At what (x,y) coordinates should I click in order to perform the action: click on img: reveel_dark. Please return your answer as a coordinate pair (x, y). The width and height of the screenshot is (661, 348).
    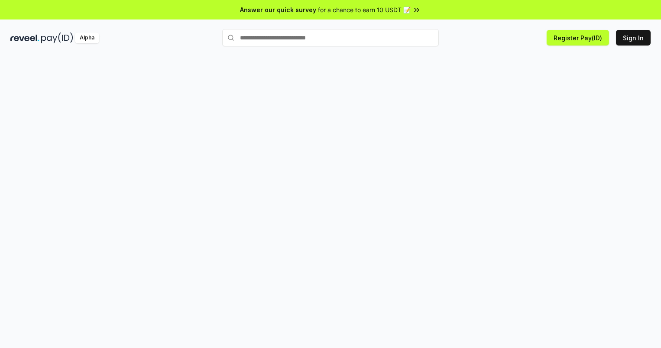
    Looking at the image, I should click on (25, 38).